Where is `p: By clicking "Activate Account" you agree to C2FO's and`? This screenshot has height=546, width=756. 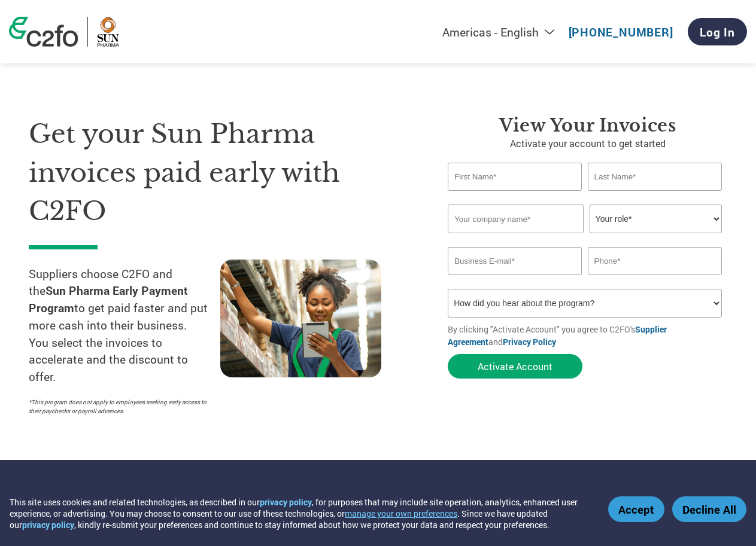 p: By clicking "Activate Account" you agree to C2FO's and is located at coordinates (588, 336).